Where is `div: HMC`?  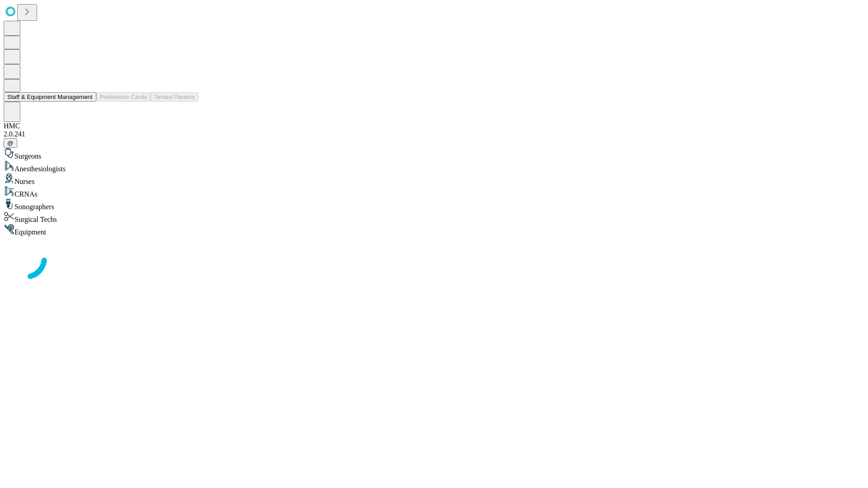 div: HMC is located at coordinates (434, 126).